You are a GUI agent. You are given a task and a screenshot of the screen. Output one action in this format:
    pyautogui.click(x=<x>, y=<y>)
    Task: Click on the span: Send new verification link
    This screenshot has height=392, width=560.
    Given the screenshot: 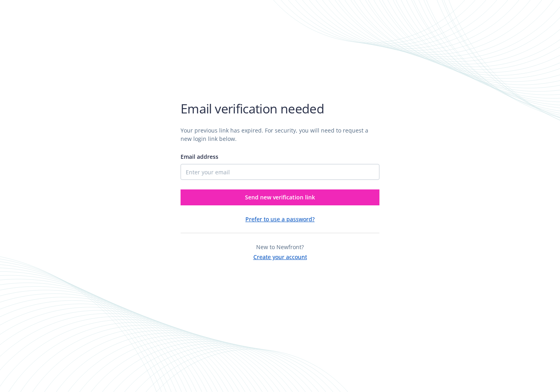 What is the action you would take?
    pyautogui.click(x=280, y=197)
    